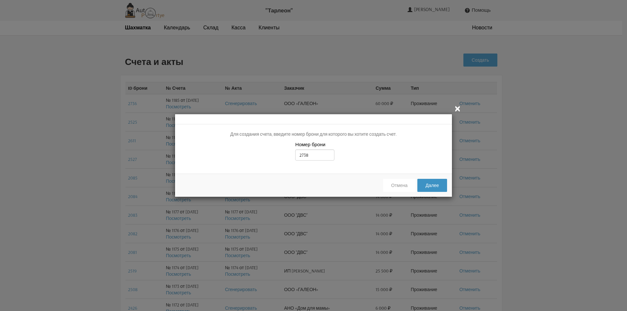 The height and width of the screenshot is (311, 627). What do you see at coordinates (432, 185) in the screenshot?
I see `button: Далее` at bounding box center [432, 185].